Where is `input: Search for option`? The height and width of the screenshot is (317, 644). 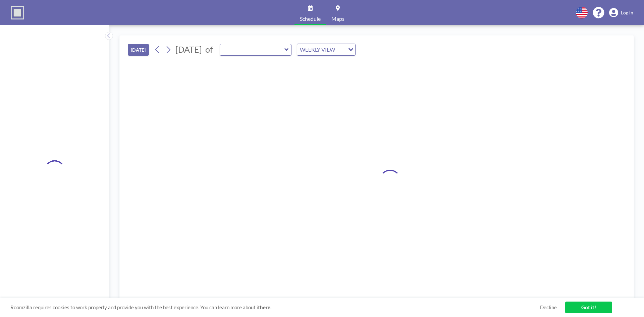
input: Search for option is located at coordinates (340, 50).